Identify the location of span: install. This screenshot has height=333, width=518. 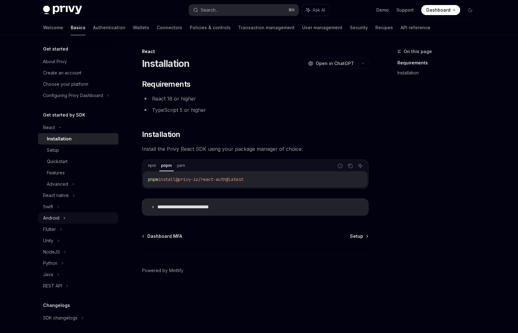
(167, 179).